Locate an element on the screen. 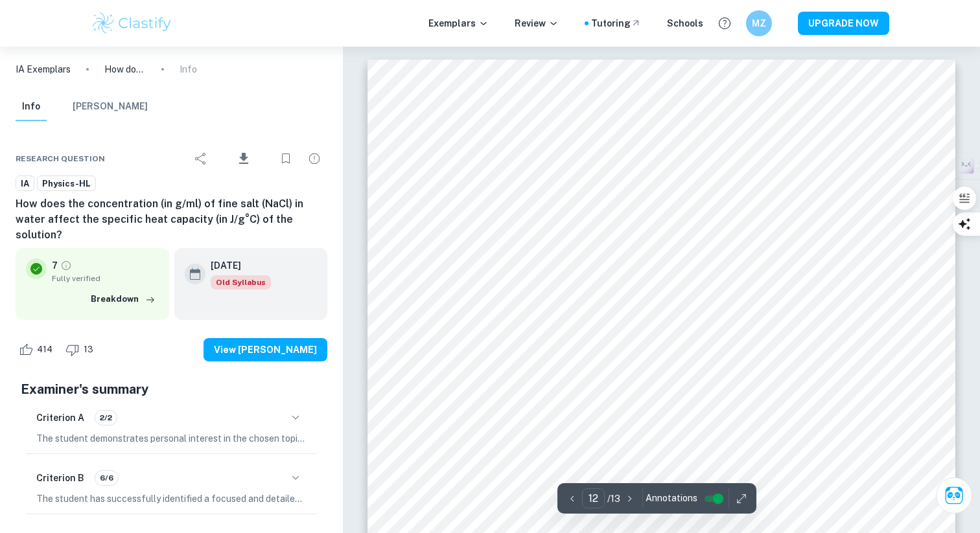  p: Exemplars is located at coordinates (458, 24).